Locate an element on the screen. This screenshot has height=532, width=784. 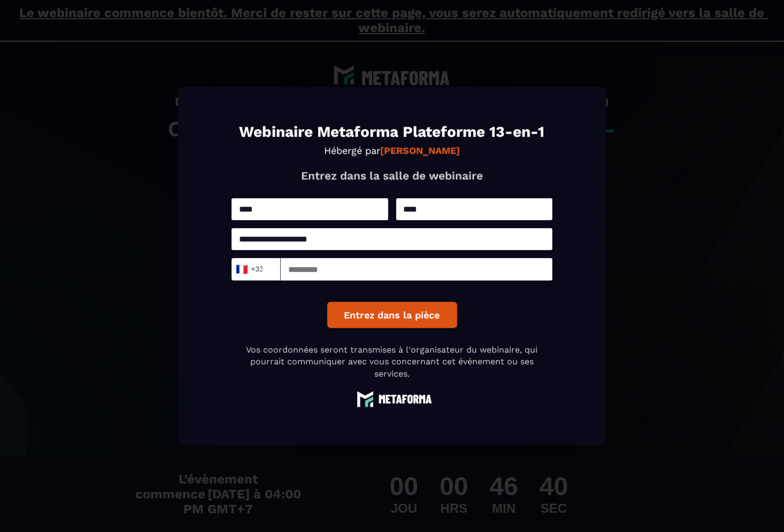
p: Entrez dans la salle de webinaire is located at coordinates (392, 176).